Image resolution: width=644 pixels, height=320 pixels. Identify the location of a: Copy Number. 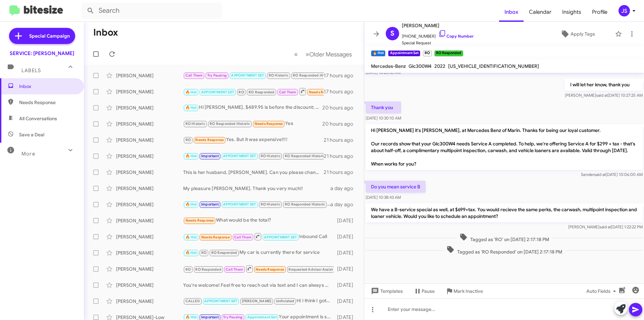
(456, 36).